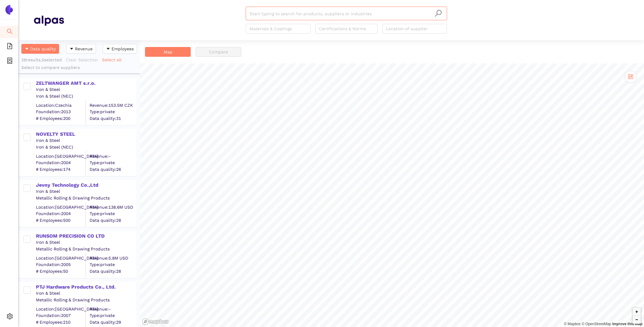 The width and height of the screenshot is (644, 327). I want to click on span: file-add, so click(10, 47).